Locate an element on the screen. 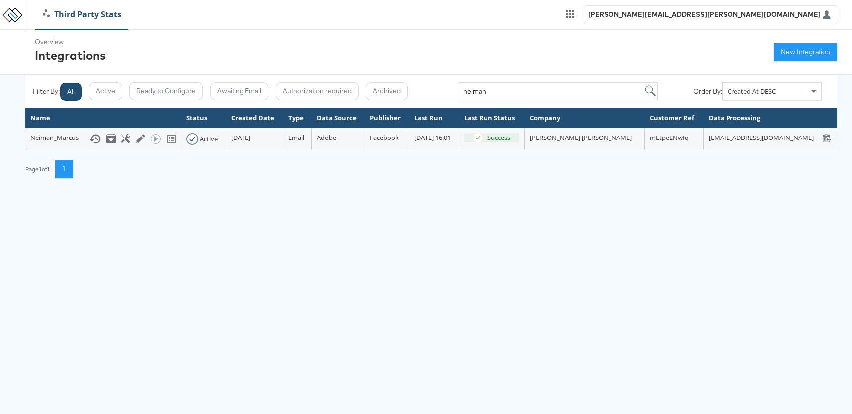 The width and height of the screenshot is (852, 414). th: Created Date is located at coordinates (254, 118).